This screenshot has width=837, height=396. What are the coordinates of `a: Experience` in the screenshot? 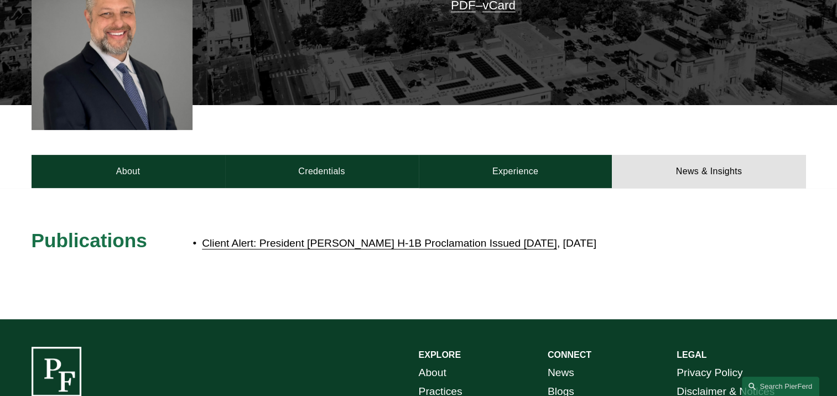 It's located at (516, 172).